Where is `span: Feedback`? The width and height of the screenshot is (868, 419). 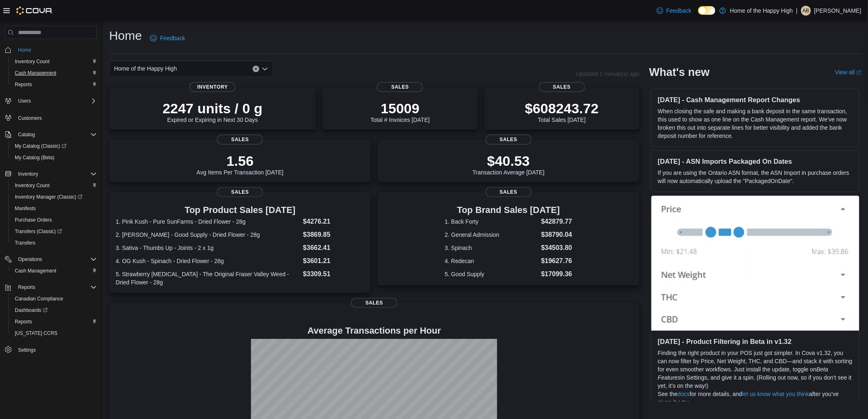 span: Feedback is located at coordinates (172, 39).